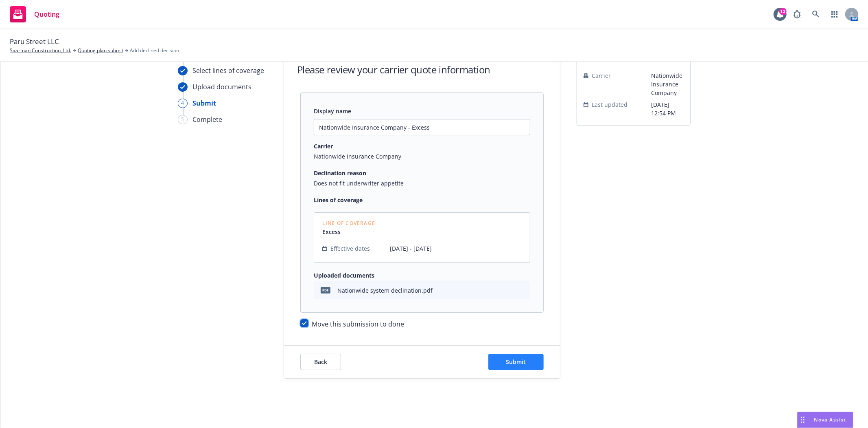  Describe the element at coordinates (154, 50) in the screenshot. I see `span: Add declined decision` at that location.